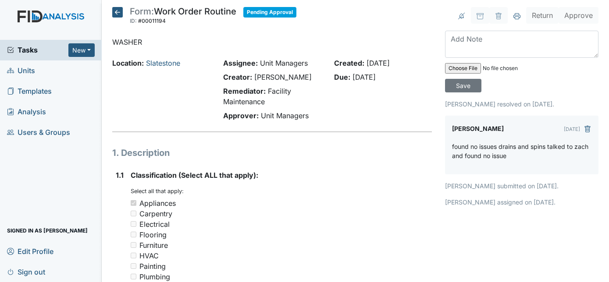 The width and height of the screenshot is (609, 282). Describe the element at coordinates (142, 11) in the screenshot. I see `span: Form:` at that location.